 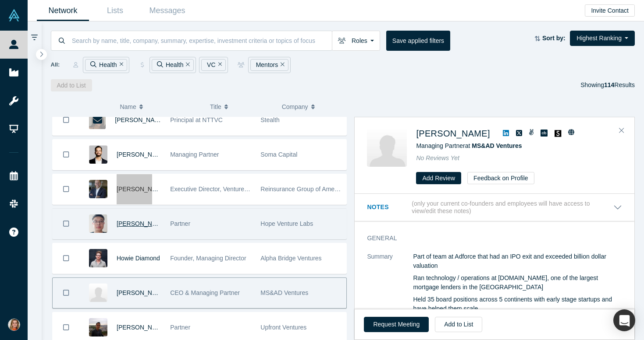 I want to click on span: All:, so click(x=55, y=65).